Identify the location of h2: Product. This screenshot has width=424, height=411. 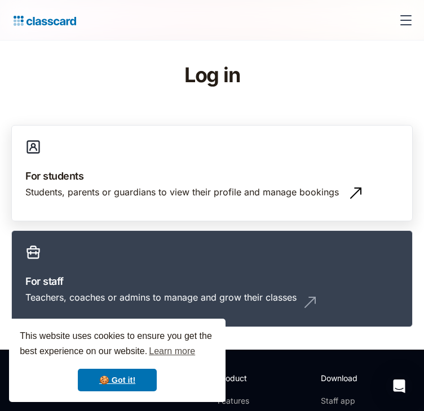
(247, 378).